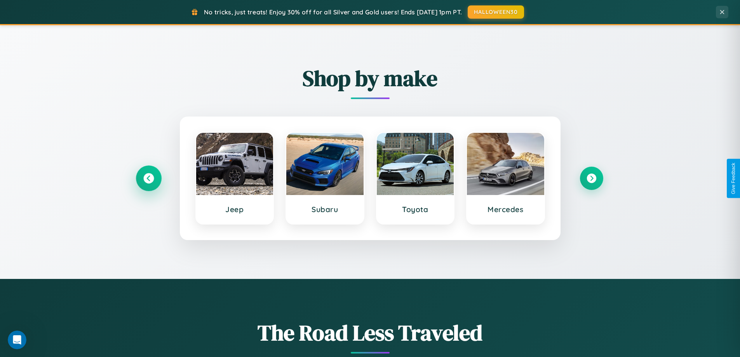  What do you see at coordinates (415, 209) in the screenshot?
I see `h3: Toyota` at bounding box center [415, 209].